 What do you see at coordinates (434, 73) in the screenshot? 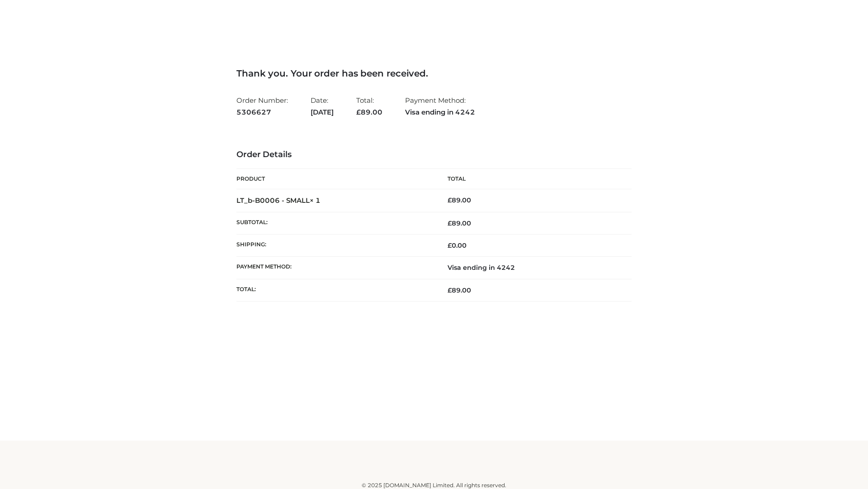
I see `h3: Thank you. Your order has been received.` at bounding box center [434, 73].